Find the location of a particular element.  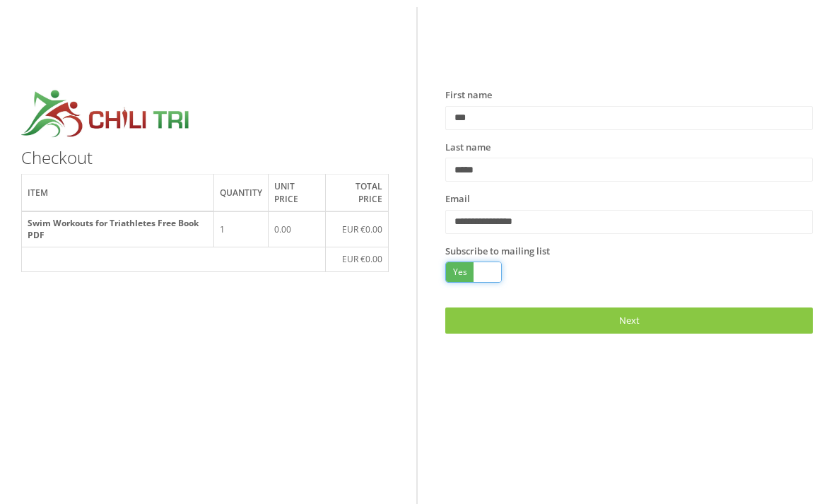

label: Subscribe to mailing list is located at coordinates (498, 251).